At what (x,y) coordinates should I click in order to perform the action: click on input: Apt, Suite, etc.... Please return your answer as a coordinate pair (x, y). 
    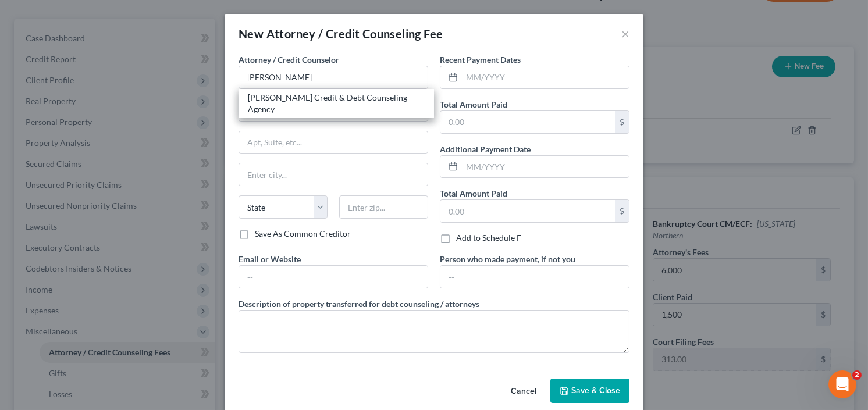
    Looking at the image, I should click on (334, 142).